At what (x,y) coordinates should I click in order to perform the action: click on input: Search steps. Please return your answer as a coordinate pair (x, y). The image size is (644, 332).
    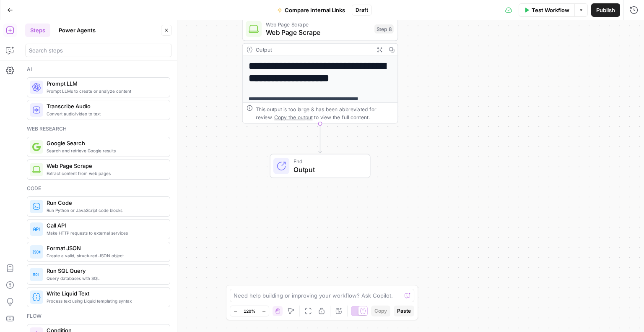
    Looking at the image, I should click on (98, 51).